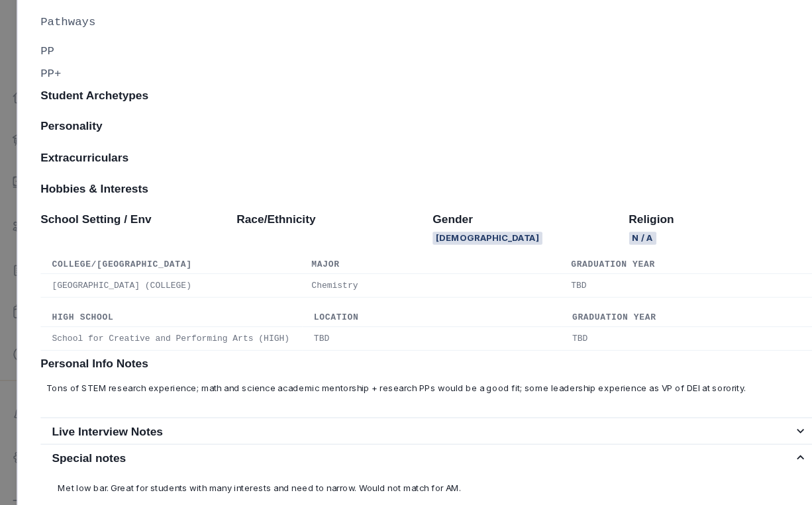 This screenshot has width=812, height=505. Describe the element at coordinates (135, 232) in the screenshot. I see `h2: School Setting / Env` at that location.